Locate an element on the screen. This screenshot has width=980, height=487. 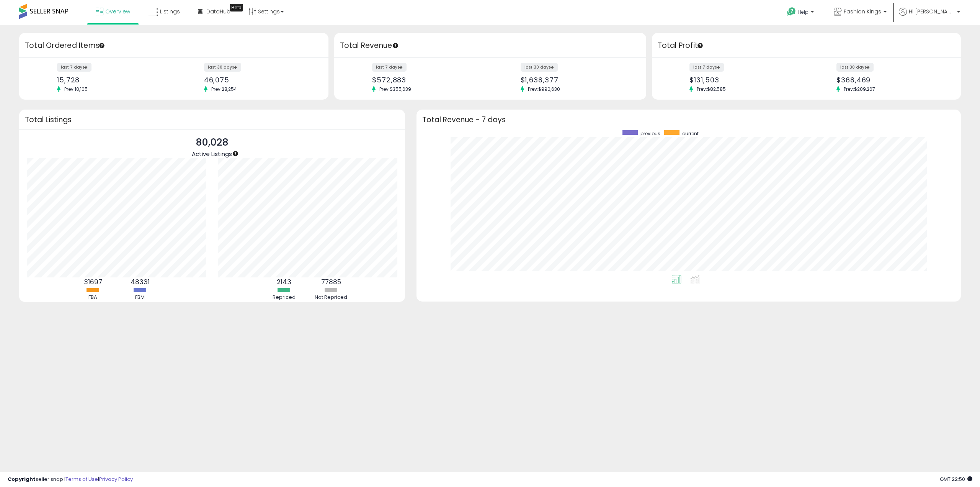
div: $1,638,377 is located at coordinates (576, 80).